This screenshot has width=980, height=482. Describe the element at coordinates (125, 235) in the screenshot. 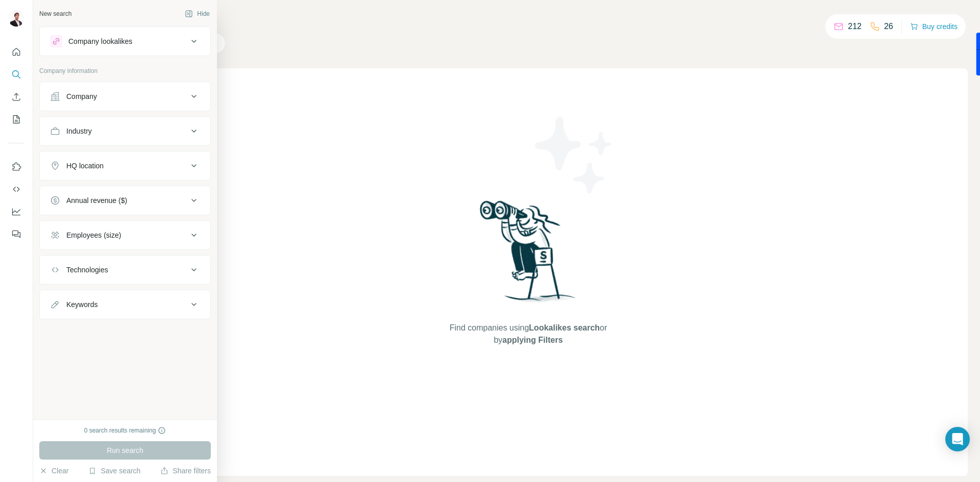

I see `button: Employees (size)` at that location.